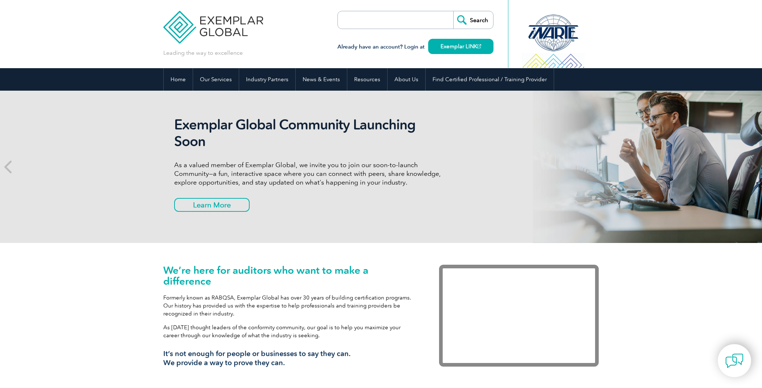  What do you see at coordinates (490, 79) in the screenshot?
I see `a: Find Certified Professional / Training Provider` at bounding box center [490, 79].